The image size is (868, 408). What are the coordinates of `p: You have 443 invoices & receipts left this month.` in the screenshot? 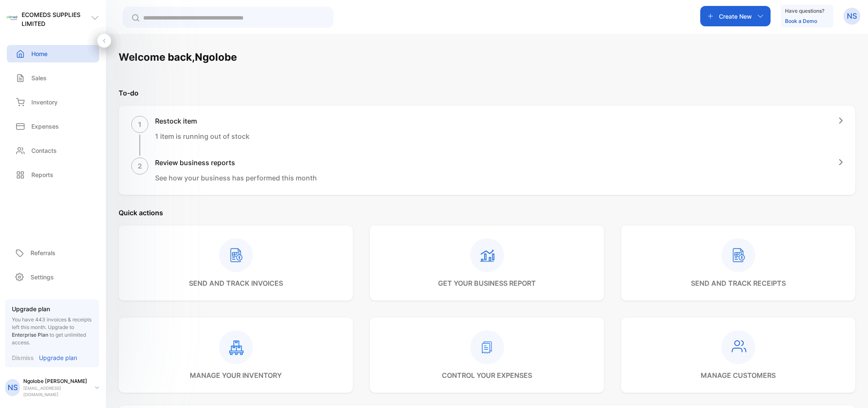 It's located at (52, 330).